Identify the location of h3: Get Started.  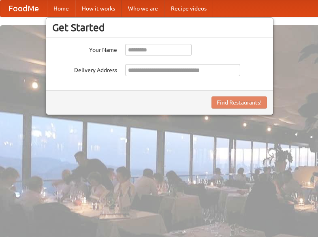
(159, 28).